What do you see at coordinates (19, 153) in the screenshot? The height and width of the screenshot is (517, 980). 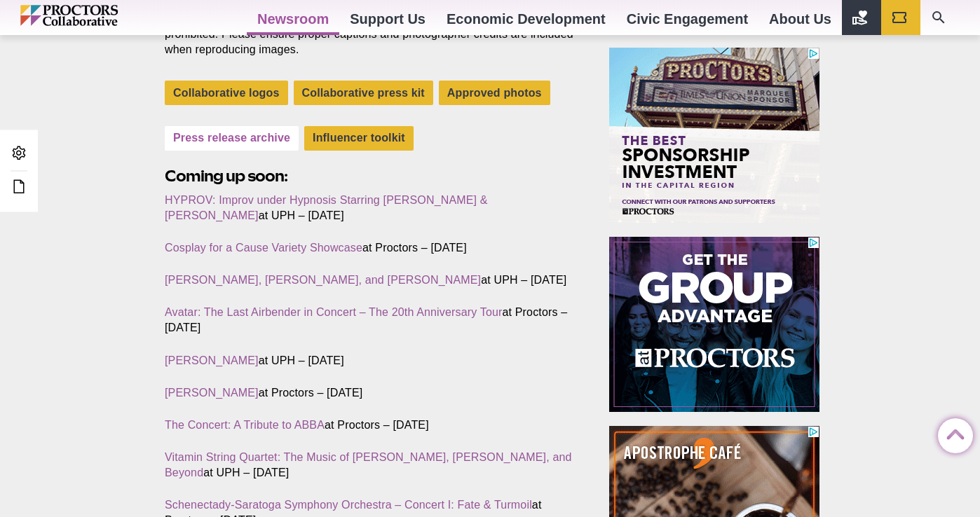 I see `a: Admin Area` at bounding box center [19, 153].